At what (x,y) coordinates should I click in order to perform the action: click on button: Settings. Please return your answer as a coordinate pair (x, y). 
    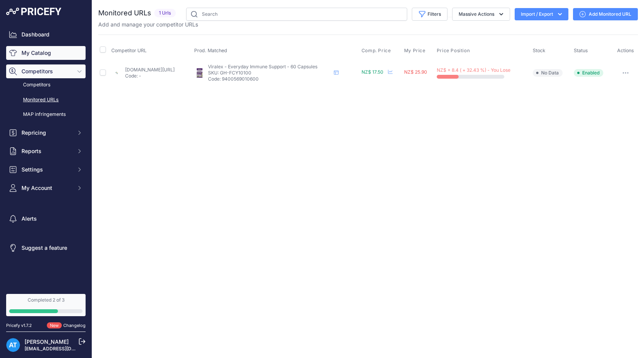
    Looking at the image, I should click on (45, 170).